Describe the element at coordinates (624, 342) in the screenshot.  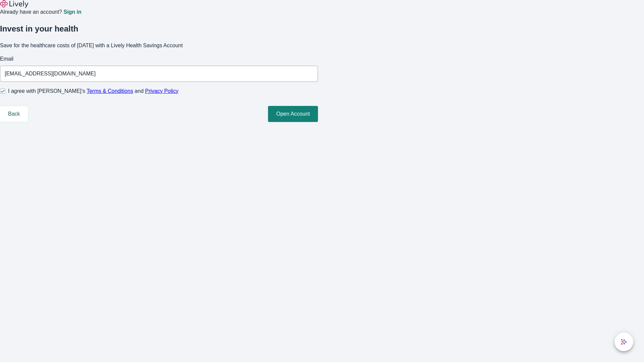
I see `button: chat` at that location.